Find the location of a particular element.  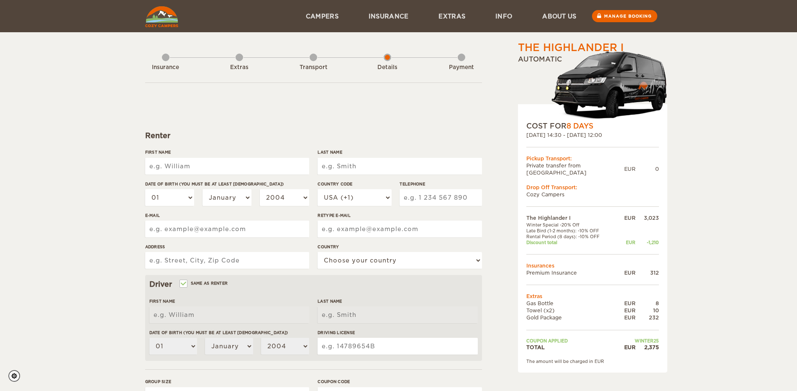

input: Same as renter is located at coordinates (183, 284).